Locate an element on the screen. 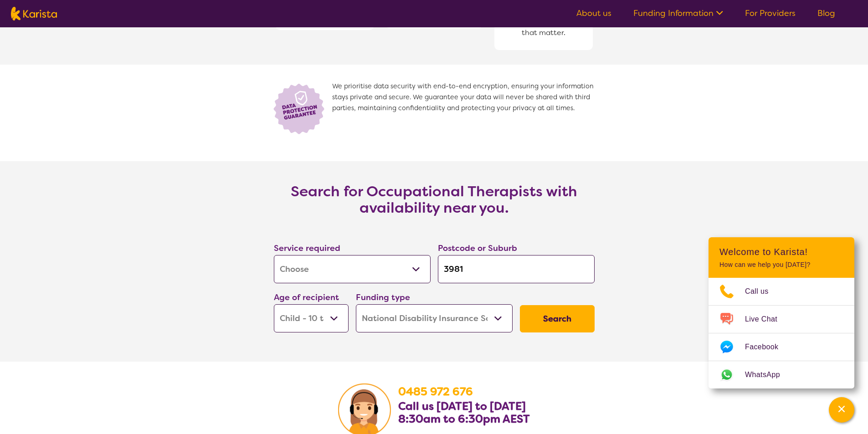  label: Funding type is located at coordinates (383, 298).